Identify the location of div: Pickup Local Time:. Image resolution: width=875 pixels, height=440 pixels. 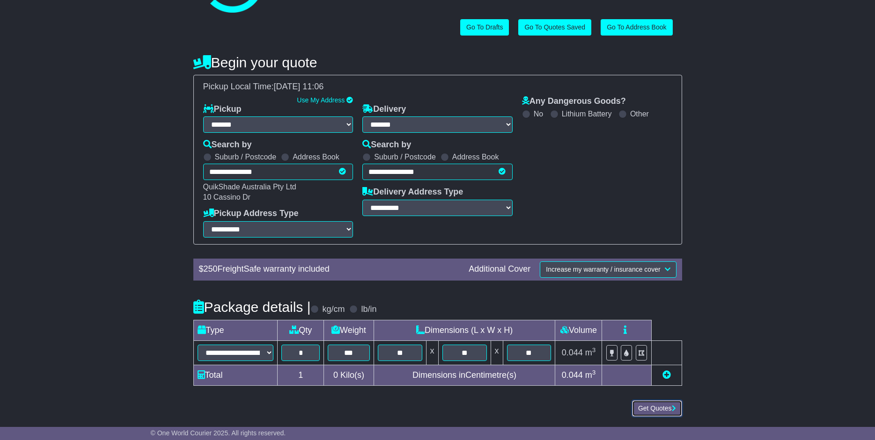
(438, 87).